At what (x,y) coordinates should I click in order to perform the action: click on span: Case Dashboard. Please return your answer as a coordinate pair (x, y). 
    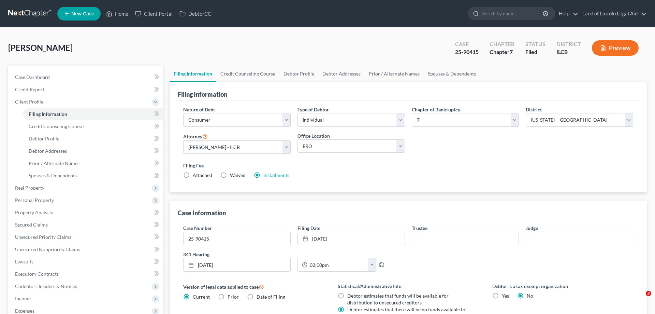
    Looking at the image, I should click on (32, 77).